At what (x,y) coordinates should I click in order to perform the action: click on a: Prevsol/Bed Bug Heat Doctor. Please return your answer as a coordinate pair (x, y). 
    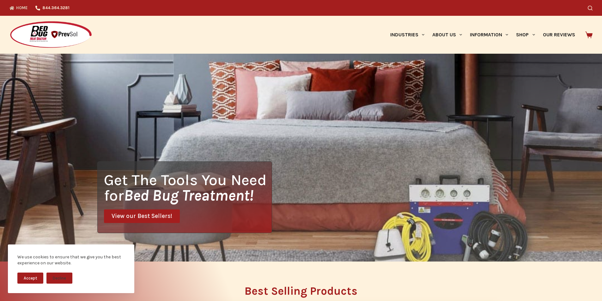
    Looking at the image, I should click on (51, 35).